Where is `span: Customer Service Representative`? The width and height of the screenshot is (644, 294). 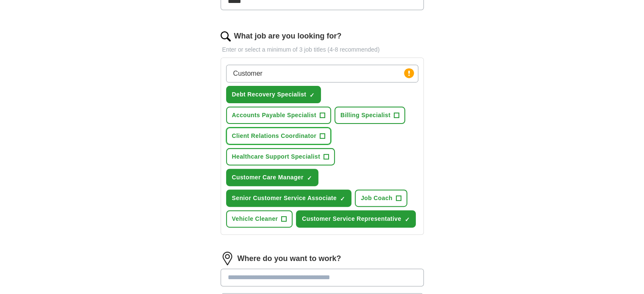
span: Customer Service Representative is located at coordinates (351, 219).